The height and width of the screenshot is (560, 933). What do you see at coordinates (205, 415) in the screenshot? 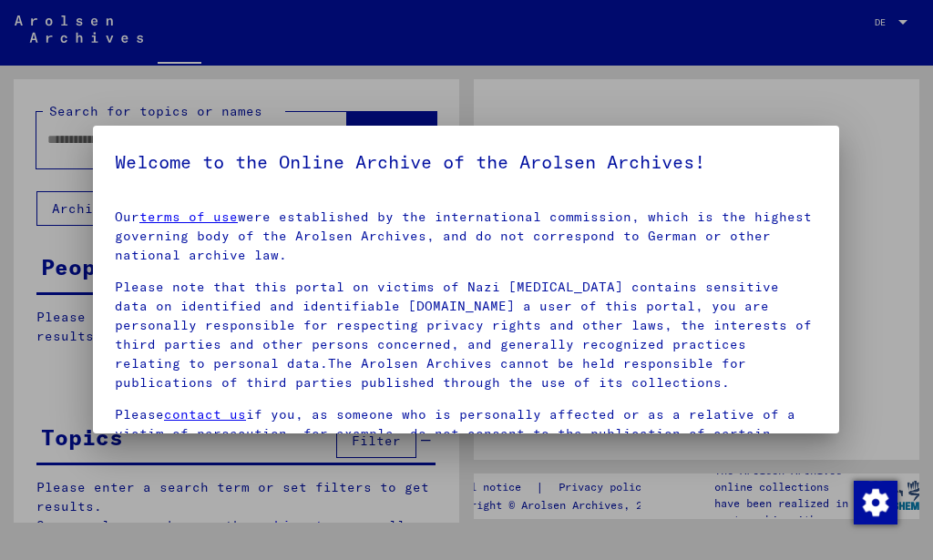
I see `a: contact us` at bounding box center [205, 415].